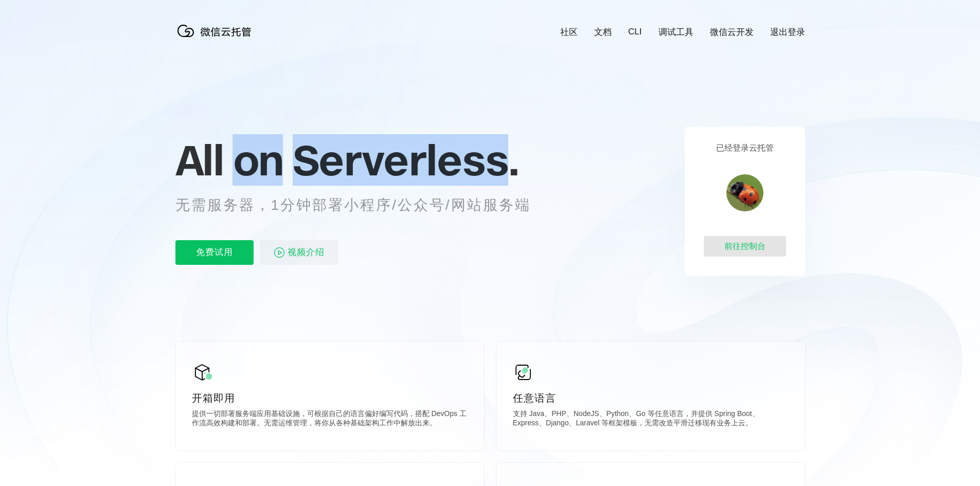 The image size is (980, 486). What do you see at coordinates (650, 398) in the screenshot?
I see `p: 任意语言` at bounding box center [650, 398].